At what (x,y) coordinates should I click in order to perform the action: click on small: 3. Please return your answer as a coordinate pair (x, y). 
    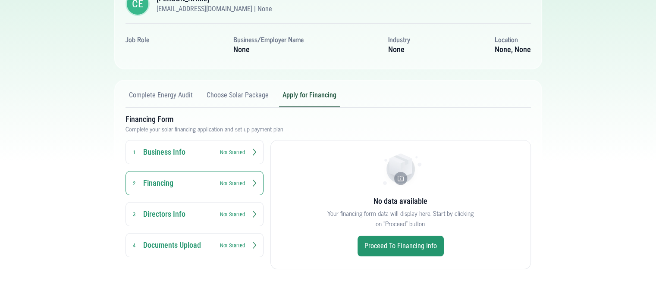
    Looking at the image, I should click on (134, 214).